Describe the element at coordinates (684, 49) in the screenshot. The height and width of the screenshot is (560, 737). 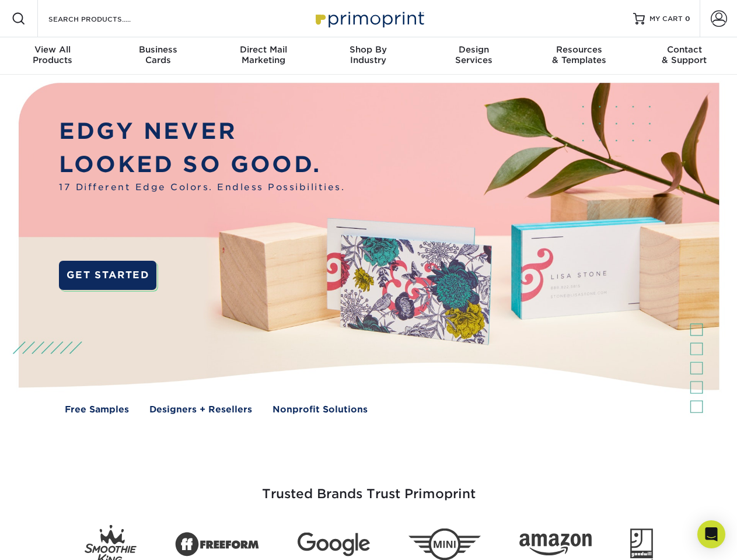
I see `span: Contact` at that location.